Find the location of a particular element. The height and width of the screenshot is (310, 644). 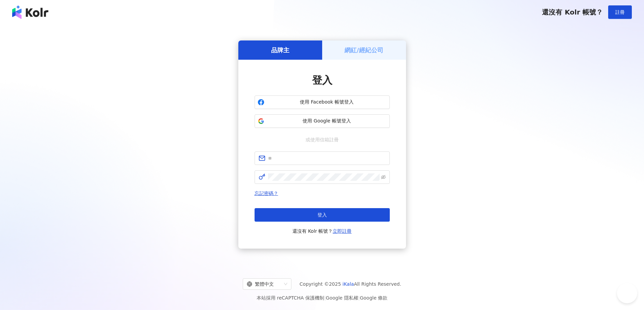

span: 使用 Facebook 帳號登入 is located at coordinates (327, 102).